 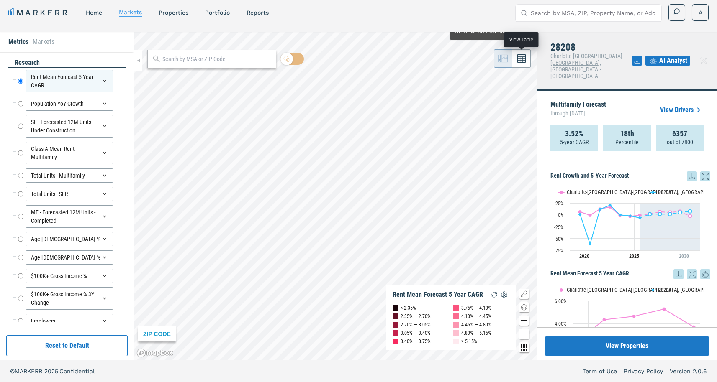 What do you see at coordinates (680, 212) in the screenshot?
I see `path: Sunday, 29 Jul, 20:00, 5.37. 28208.` at bounding box center [680, 212].